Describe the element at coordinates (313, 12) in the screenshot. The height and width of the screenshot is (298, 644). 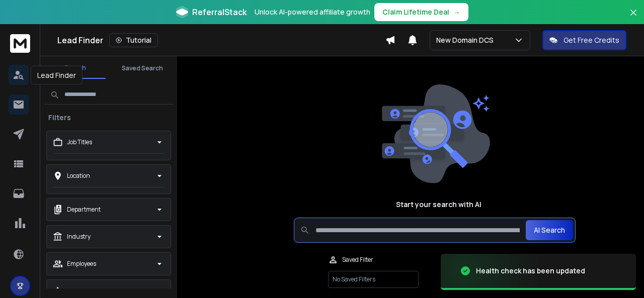
I see `p: Unlock AI-powered affiliate growth` at that location.